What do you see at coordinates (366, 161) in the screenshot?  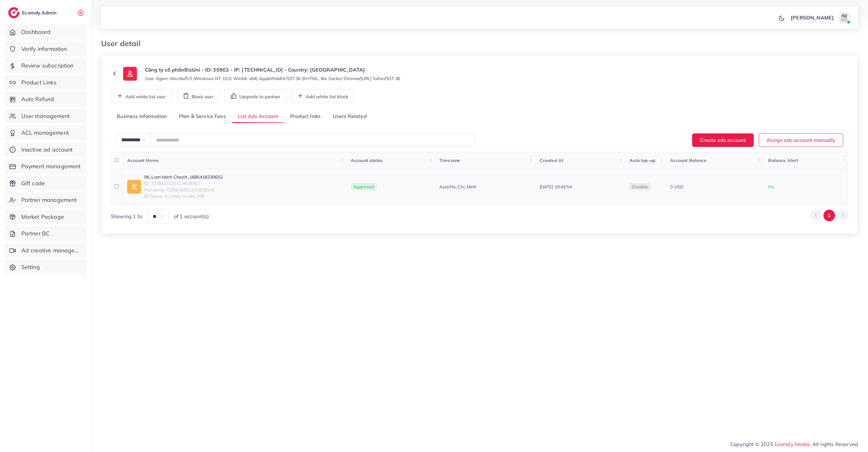 I see `span: Account status` at bounding box center [366, 161].